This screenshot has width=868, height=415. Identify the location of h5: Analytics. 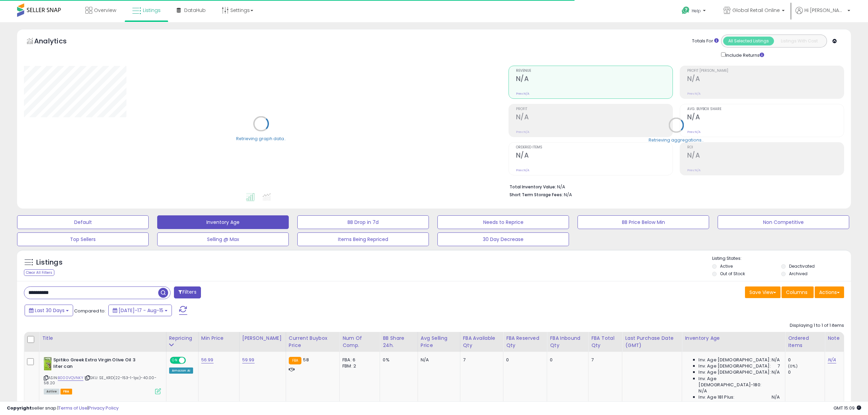
(57, 42).